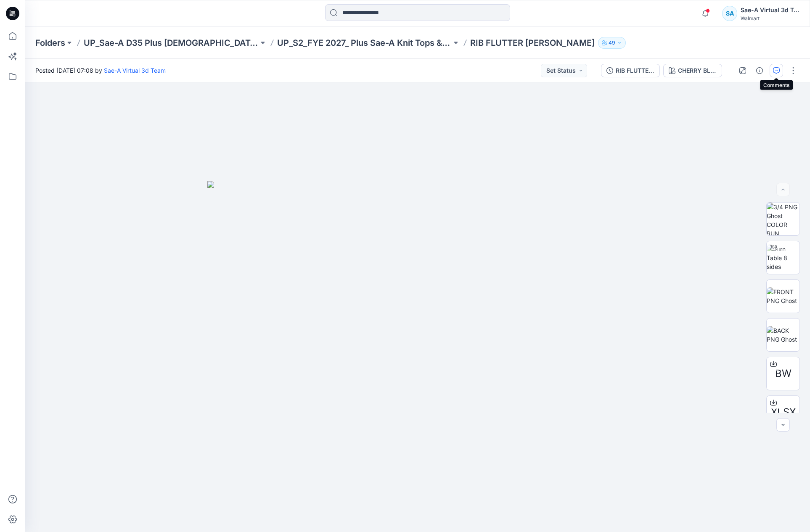 The image size is (810, 532). What do you see at coordinates (783, 412) in the screenshot?
I see `span: XLSX` at bounding box center [783, 412].